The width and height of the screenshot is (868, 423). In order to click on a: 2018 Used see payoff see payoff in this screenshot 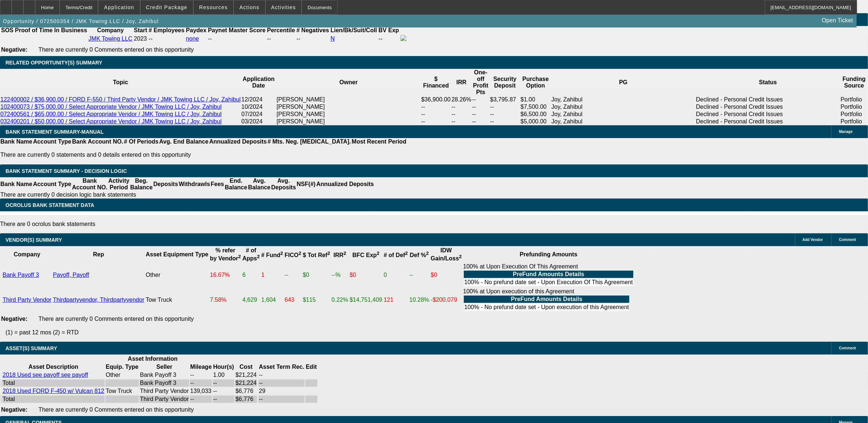, I will do `click(45, 374)`.